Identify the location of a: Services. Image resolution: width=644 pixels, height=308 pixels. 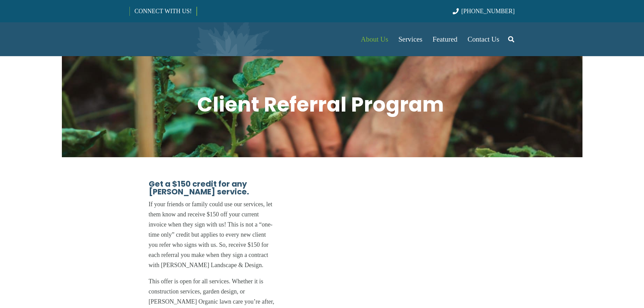
(410, 39).